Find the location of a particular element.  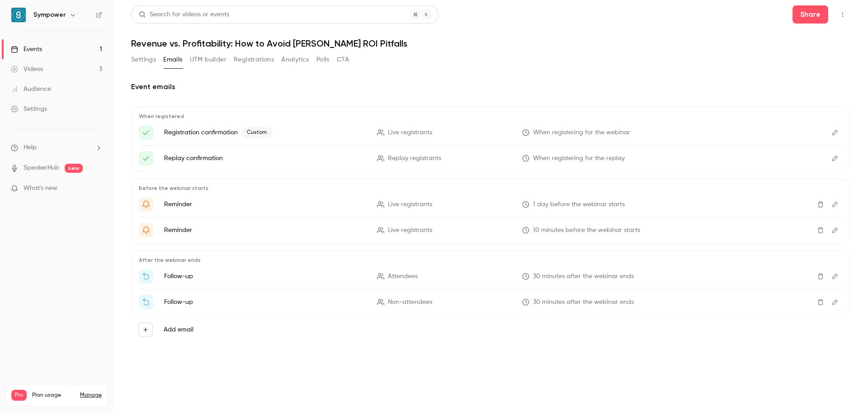

a: Manage is located at coordinates (91, 395).